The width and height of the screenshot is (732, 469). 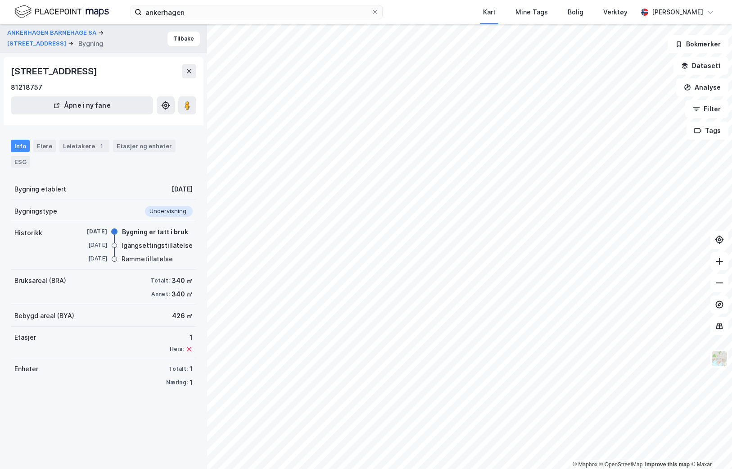 What do you see at coordinates (177, 349) in the screenshot?
I see `div: Heis:` at bounding box center [177, 349].